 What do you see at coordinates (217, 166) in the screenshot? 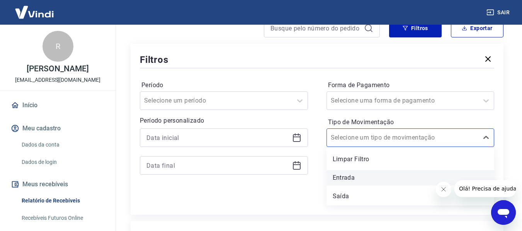
I see `input: Data final` at bounding box center [217, 166].